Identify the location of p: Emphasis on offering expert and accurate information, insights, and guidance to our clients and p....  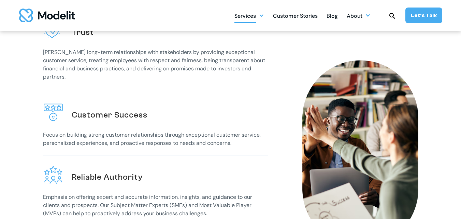
(156, 205).